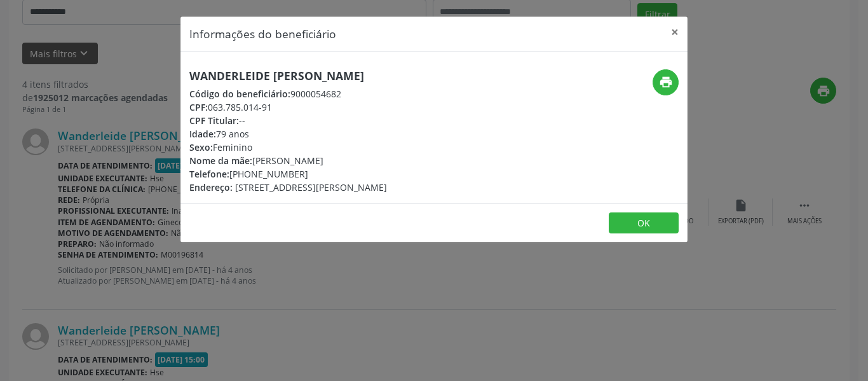 The height and width of the screenshot is (381, 868). What do you see at coordinates (201, 147) in the screenshot?
I see `span: Sexo:` at bounding box center [201, 147].